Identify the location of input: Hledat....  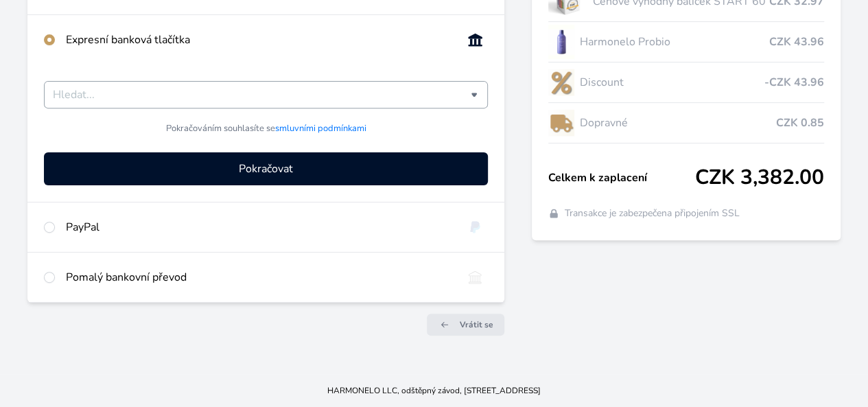
(261, 95).